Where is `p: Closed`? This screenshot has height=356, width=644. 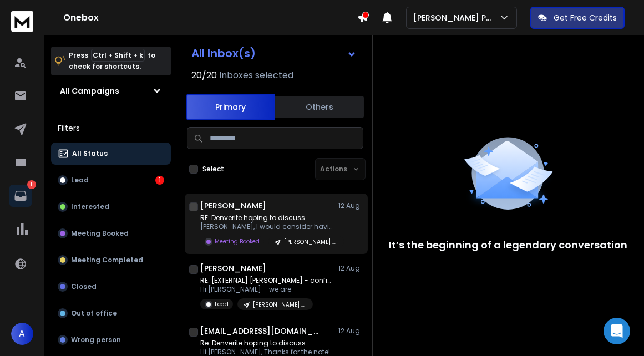
p: Closed is located at coordinates (83, 287).